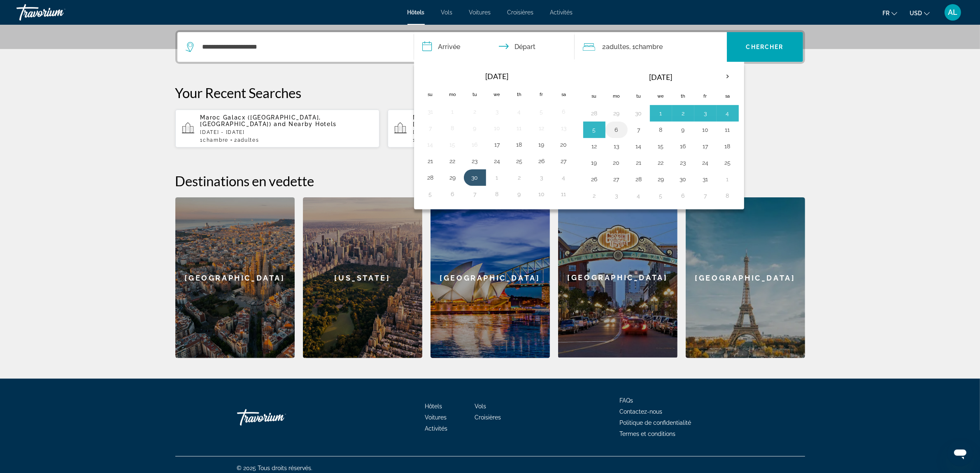  What do you see at coordinates (765, 47) in the screenshot?
I see `span: Chercher` at bounding box center [765, 47].